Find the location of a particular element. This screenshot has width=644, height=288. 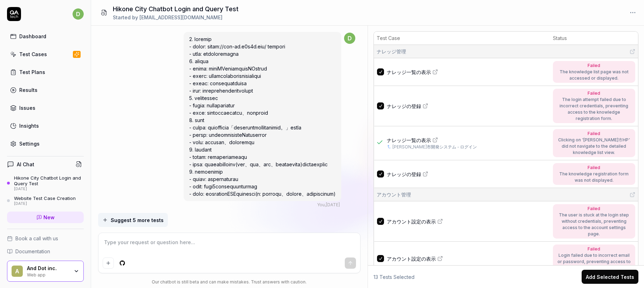

div: Issues is located at coordinates (27, 108).